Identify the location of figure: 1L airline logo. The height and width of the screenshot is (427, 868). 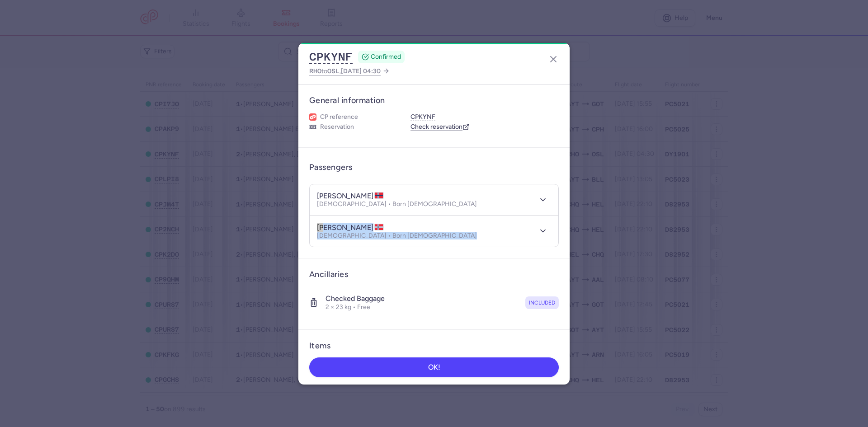
(313, 117).